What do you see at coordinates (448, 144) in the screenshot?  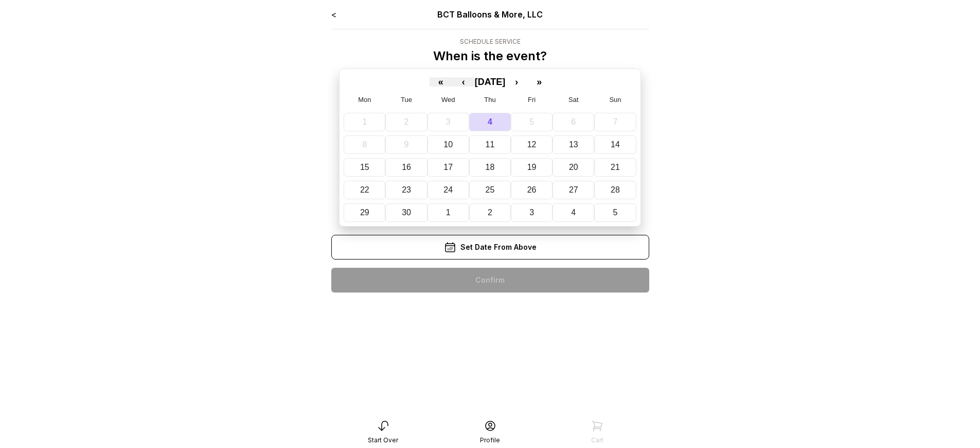 I see `abbr: September 10, 2025` at bounding box center [448, 144].